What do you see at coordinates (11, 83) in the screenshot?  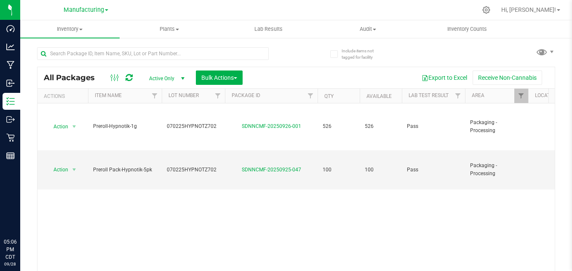 I see `inline-svg: Inbound` at bounding box center [11, 83].